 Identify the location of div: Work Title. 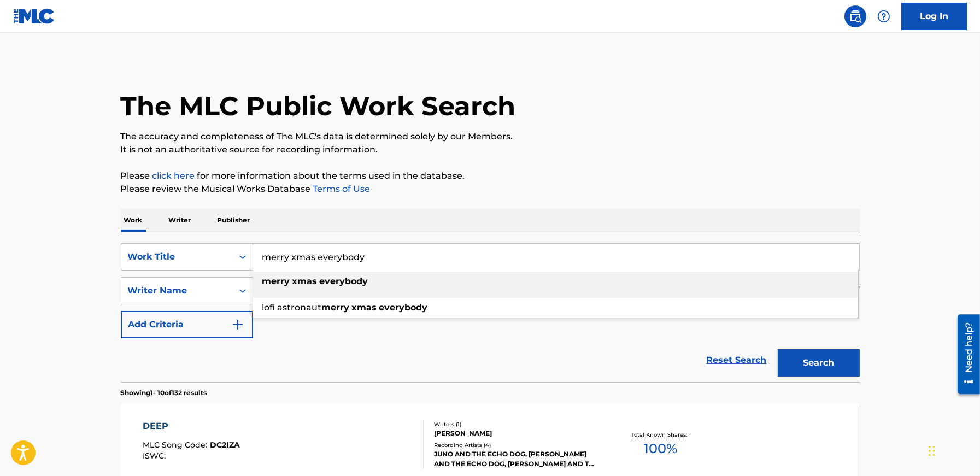
(177, 257).